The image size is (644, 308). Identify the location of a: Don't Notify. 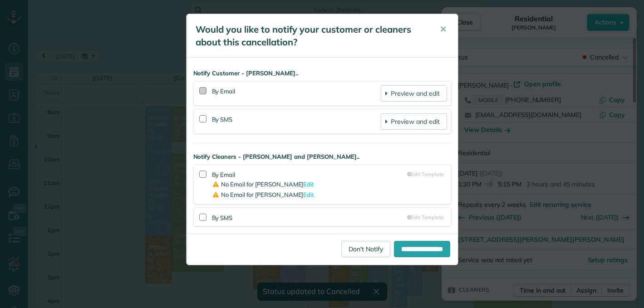
(366, 249).